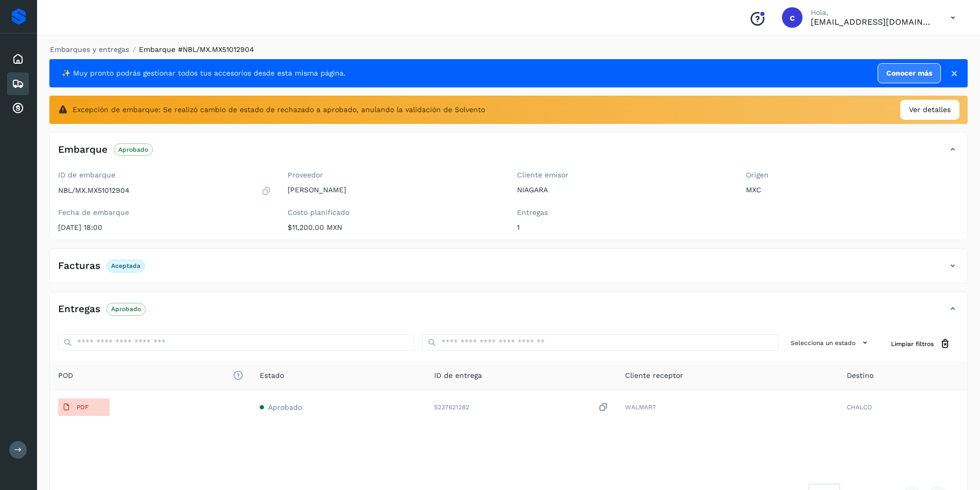 This screenshot has width=980, height=490. Describe the element at coordinates (89, 49) in the screenshot. I see `a: Embarques y entregas` at that location.